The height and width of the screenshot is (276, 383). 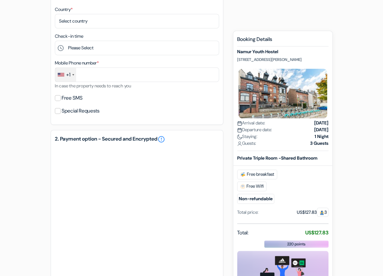 I want to click on span: Guests:, so click(x=246, y=143).